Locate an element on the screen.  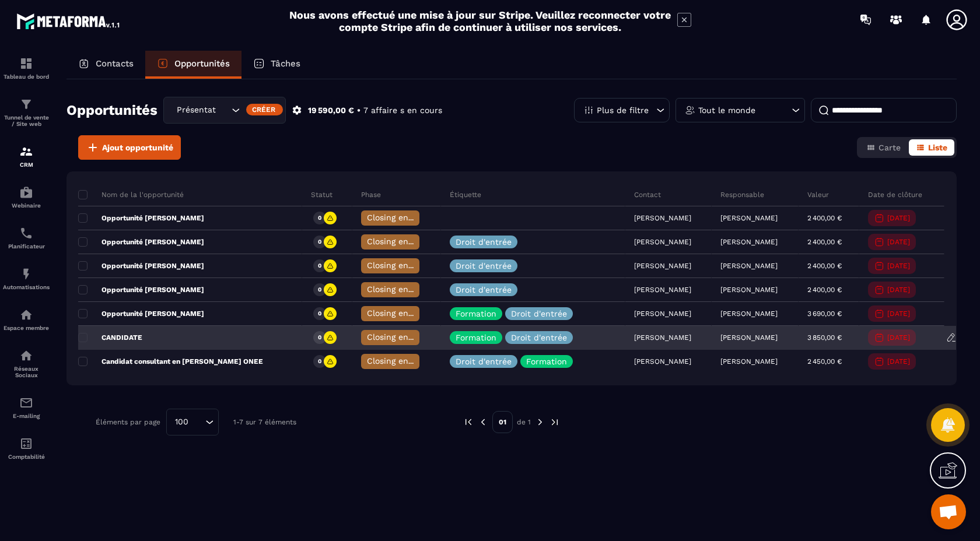
span: 100 is located at coordinates (182, 422).